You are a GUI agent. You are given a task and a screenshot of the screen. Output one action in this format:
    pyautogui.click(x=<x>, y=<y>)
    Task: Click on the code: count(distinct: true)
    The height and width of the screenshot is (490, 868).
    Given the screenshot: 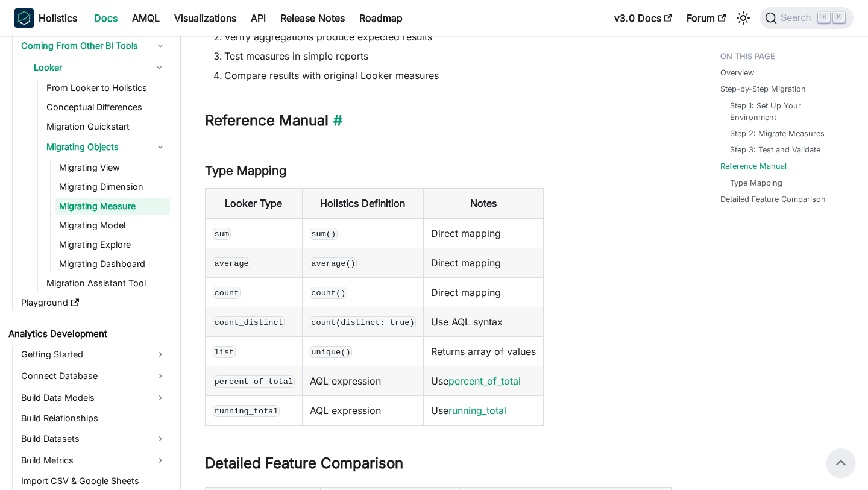 What is the action you would take?
    pyautogui.click(x=363, y=322)
    